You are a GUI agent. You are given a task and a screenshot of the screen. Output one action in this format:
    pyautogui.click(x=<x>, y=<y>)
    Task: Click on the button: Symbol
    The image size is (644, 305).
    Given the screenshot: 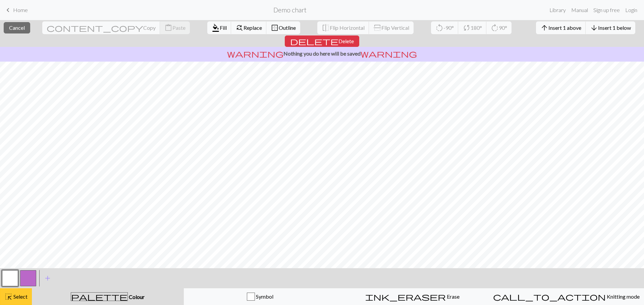 What is the action you would take?
    pyautogui.click(x=260, y=297)
    